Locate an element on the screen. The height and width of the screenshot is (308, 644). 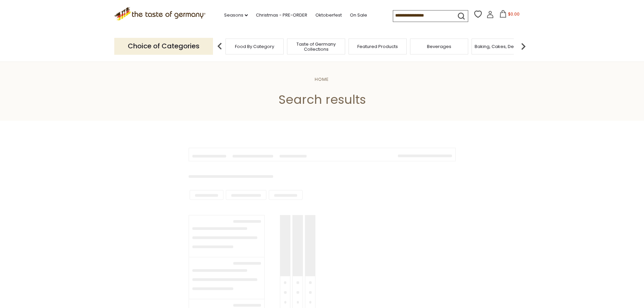
button: $0.00 is located at coordinates (509, 15).